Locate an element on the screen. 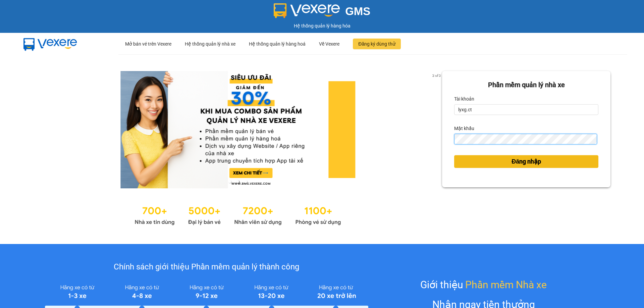  button: previous slide / item is located at coordinates (38, 130).